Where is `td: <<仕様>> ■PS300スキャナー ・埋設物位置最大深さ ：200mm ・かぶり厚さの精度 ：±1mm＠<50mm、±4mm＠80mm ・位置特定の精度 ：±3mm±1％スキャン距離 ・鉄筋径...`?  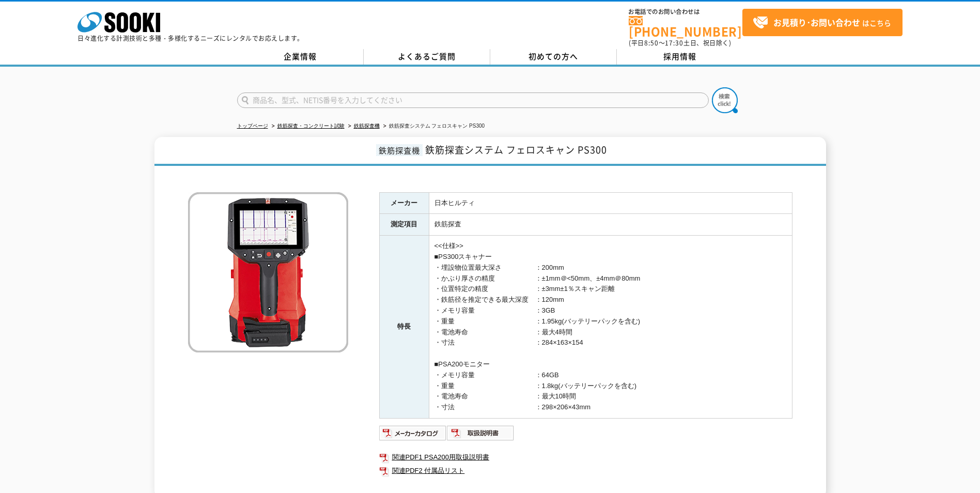
td: <<仕様>> ■PS300スキャナー ・埋設物位置最大深さ ：200mm ・かぶり厚さの精度 ：±1mm＠<50mm、±4mm＠80mm ・位置特定の精度 ：±3mm±1％スキャン距離 ・鉄筋径... is located at coordinates (610, 327).